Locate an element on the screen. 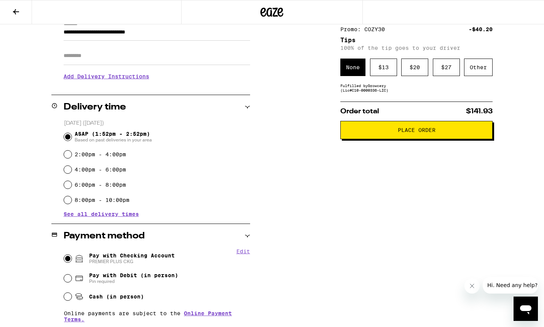  span: Pay with Checking Account is located at coordinates (132, 259).